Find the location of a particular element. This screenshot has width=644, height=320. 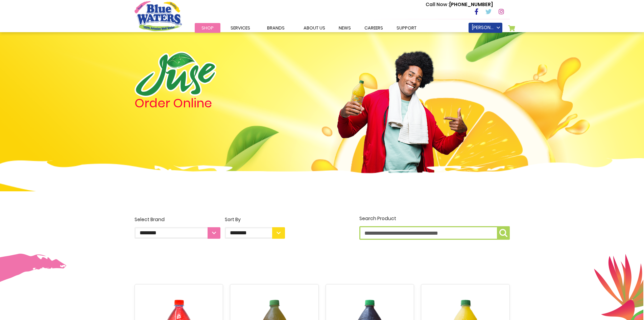

a: store logo is located at coordinates (158, 16).